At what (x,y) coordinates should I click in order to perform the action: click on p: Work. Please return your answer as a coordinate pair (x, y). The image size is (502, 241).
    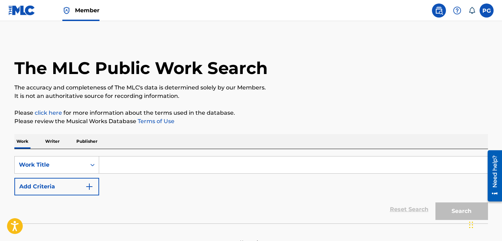
    Looking at the image, I should click on (22, 141).